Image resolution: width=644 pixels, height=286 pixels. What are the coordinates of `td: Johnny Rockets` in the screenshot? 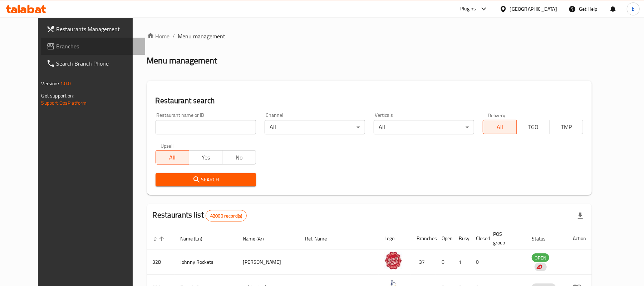 It's located at (206, 262).